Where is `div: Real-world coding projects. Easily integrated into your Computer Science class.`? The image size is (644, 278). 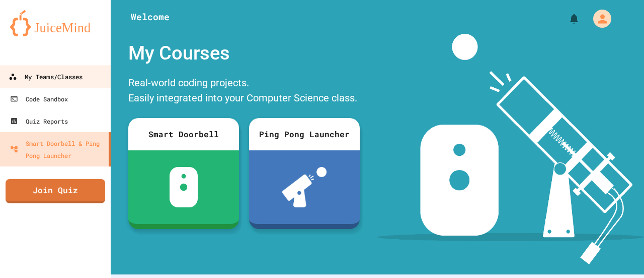
div: Real-world coding projects. Easily integrated into your Computer Science class. is located at coordinates (244, 92).